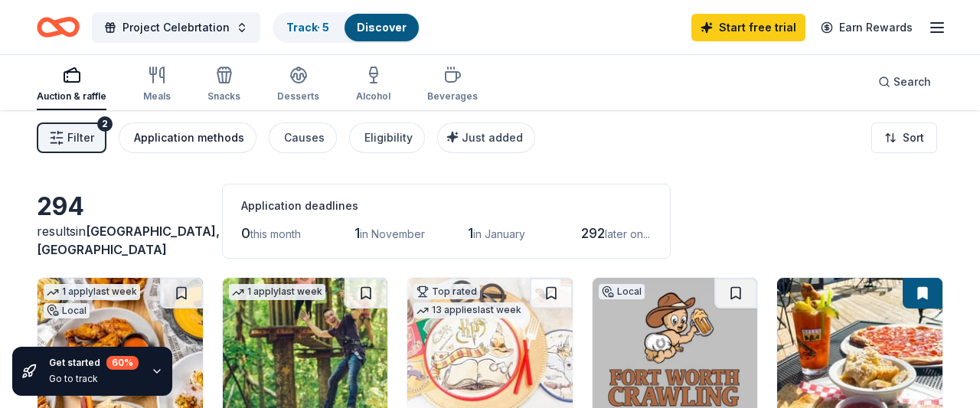 The image size is (980, 408). Describe the element at coordinates (93, 379) in the screenshot. I see `div: Go to track` at that location.